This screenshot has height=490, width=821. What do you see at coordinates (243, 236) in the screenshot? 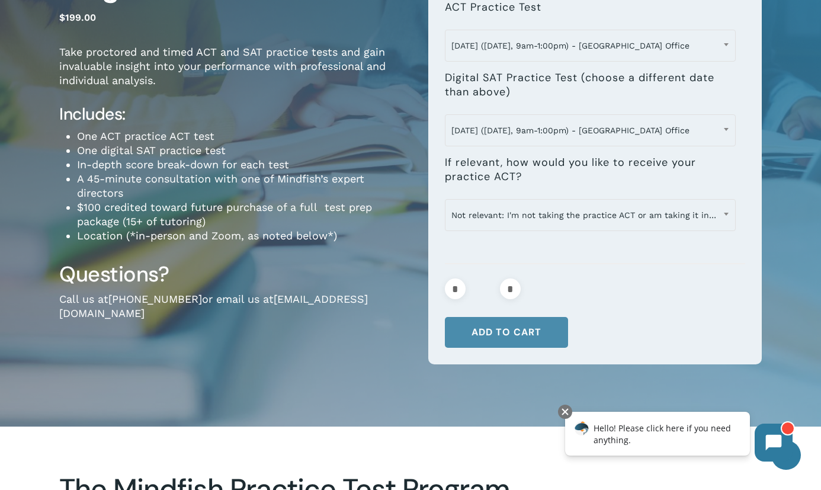
I see `li: Location (*in-person and Zoom, as noted below*)` at bounding box center [243, 236].